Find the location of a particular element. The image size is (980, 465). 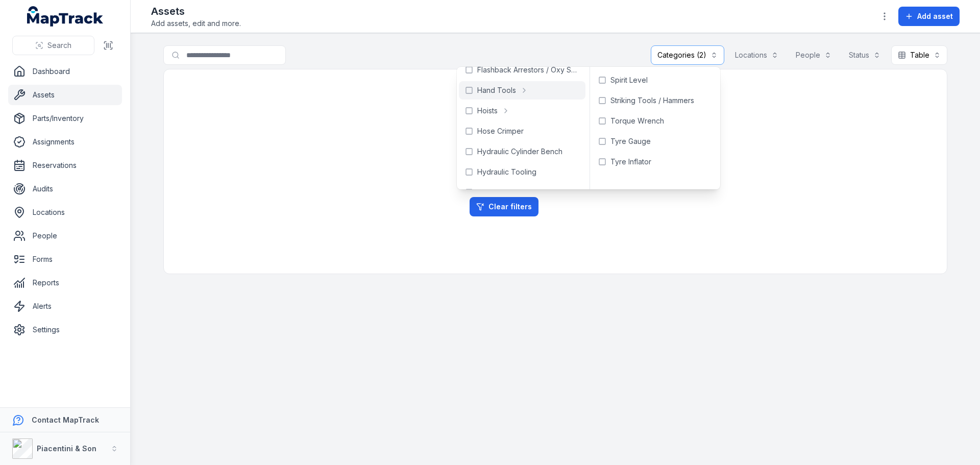

span: Add asset is located at coordinates (935, 17).